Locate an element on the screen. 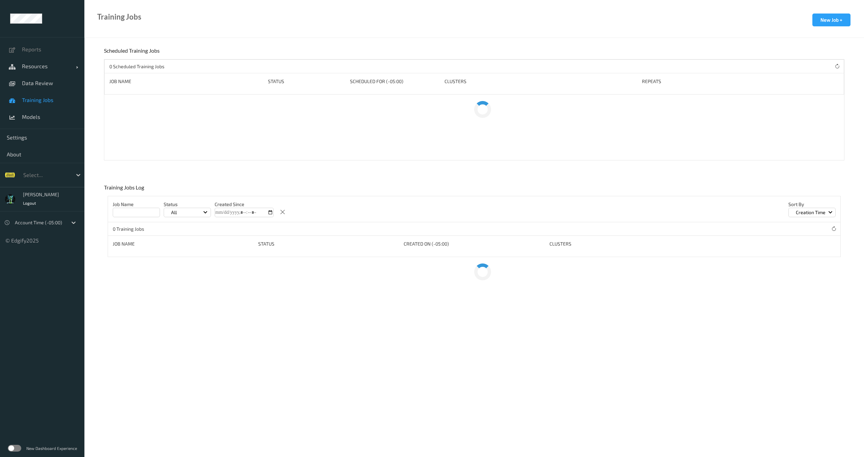  p: Creation Time is located at coordinates (810, 212).